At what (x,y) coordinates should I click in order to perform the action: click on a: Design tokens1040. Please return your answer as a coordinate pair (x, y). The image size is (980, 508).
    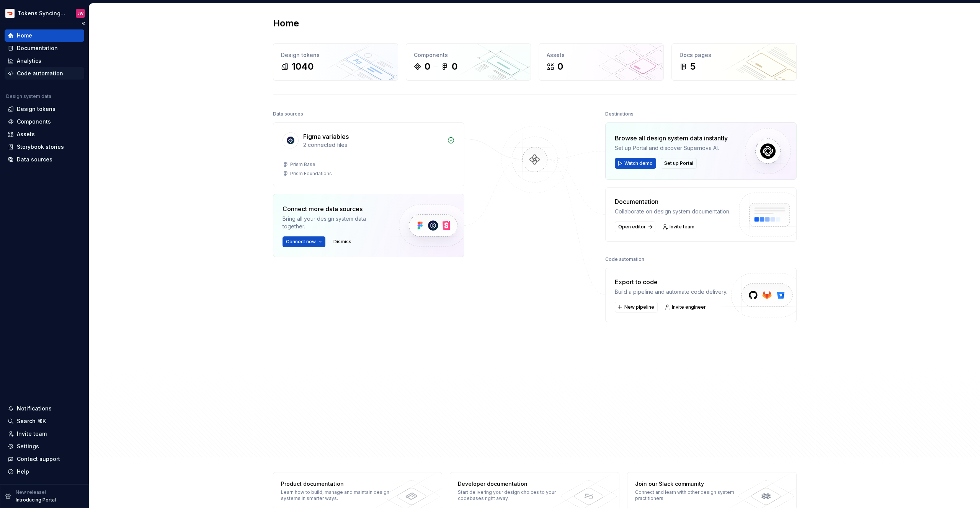
    Looking at the image, I should click on (335, 62).